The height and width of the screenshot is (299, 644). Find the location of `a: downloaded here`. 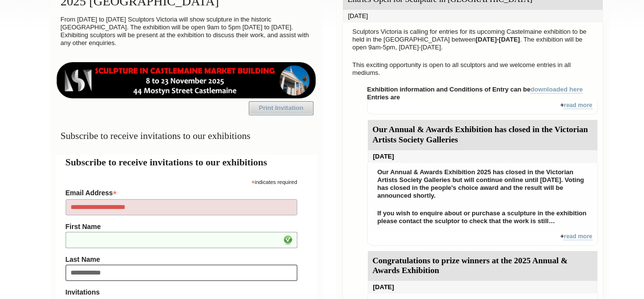

a: downloaded here is located at coordinates (556, 90).